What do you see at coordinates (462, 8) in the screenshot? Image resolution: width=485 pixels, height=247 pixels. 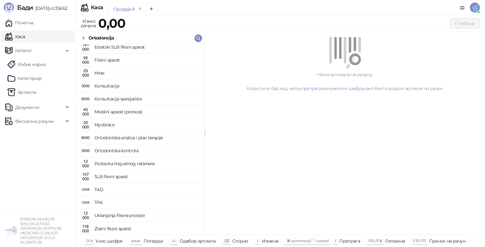 I see `a: Документација` at bounding box center [462, 8].